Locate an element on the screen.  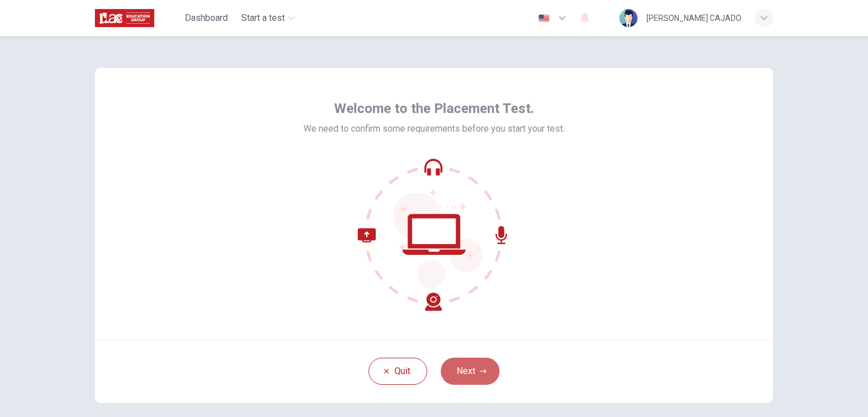
img: en is located at coordinates (544, 18).